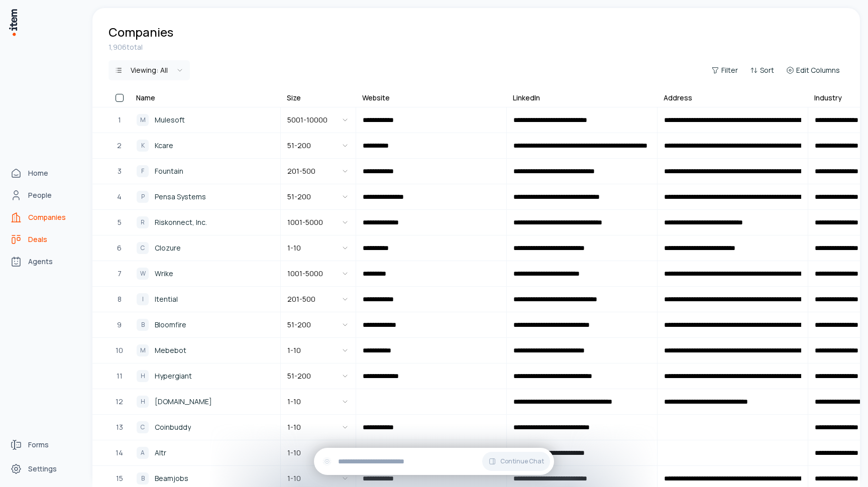 The width and height of the screenshot is (868, 487). Describe the element at coordinates (205, 428) in the screenshot. I see `a: CCoinbuddy` at that location.